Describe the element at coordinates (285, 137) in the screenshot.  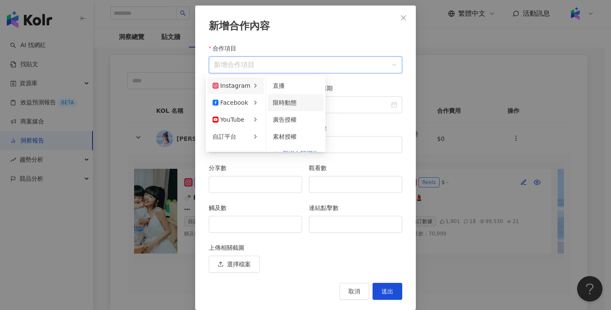
I see `span: 素材授權` at that location.